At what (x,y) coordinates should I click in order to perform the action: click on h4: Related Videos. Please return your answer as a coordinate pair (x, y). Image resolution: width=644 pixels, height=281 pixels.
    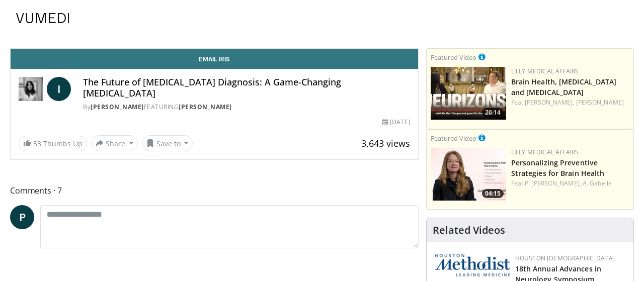
    Looking at the image, I should click on (469, 231).